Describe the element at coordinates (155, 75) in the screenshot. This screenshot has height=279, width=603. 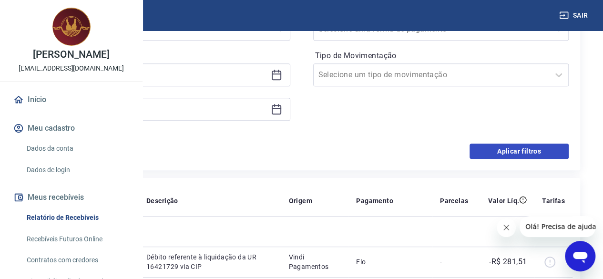
I see `input: Data inicial` at that location.